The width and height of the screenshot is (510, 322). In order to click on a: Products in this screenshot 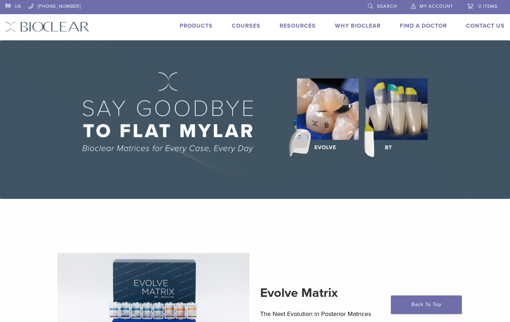, I will do `click(196, 26)`.